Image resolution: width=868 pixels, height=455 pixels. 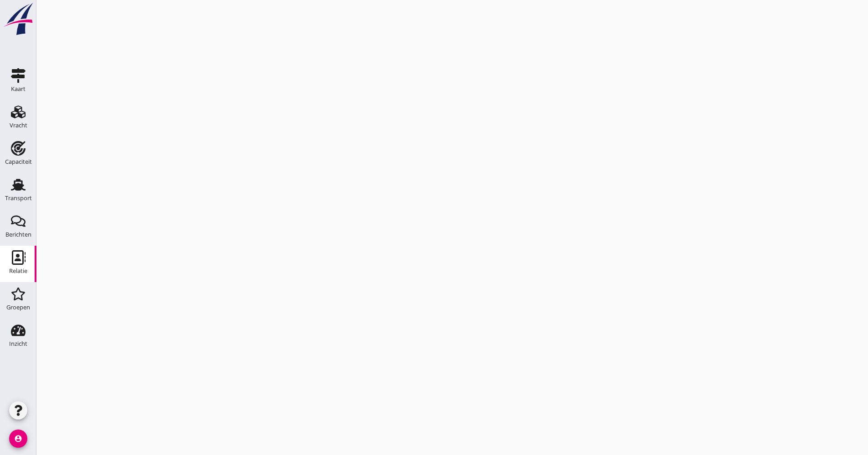 I want to click on div: Relatie, so click(x=18, y=271).